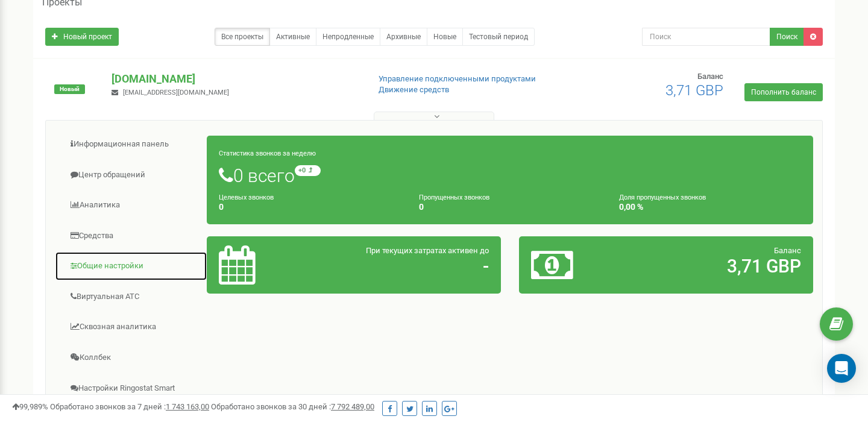 The height and width of the screenshot is (422, 868). What do you see at coordinates (131, 357) in the screenshot?
I see `a: Коллбек` at bounding box center [131, 357].